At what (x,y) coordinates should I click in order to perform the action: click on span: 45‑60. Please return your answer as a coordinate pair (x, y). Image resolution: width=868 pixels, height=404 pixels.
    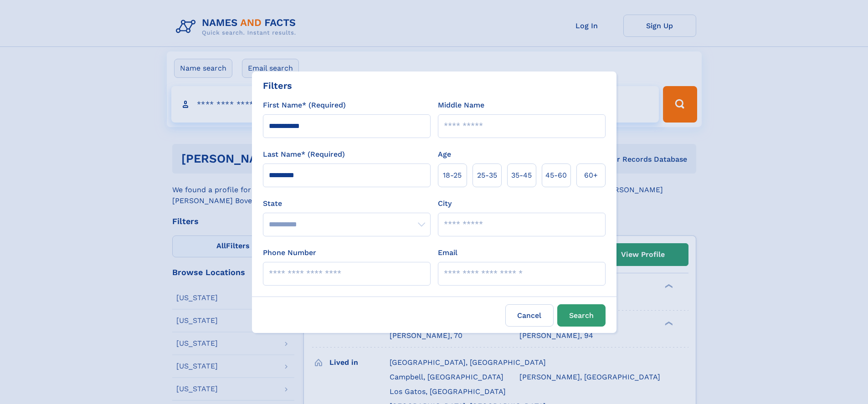
    Looking at the image, I should click on (556, 175).